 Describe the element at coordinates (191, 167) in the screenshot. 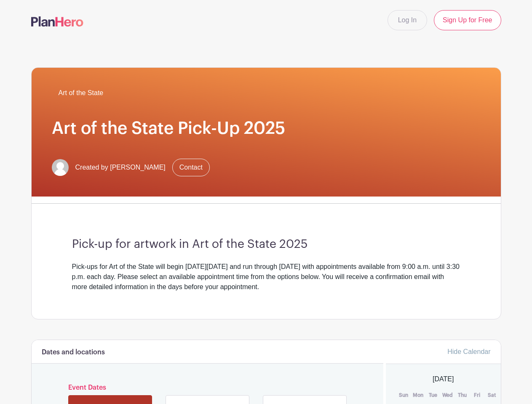

I see `a: Contact` at that location.